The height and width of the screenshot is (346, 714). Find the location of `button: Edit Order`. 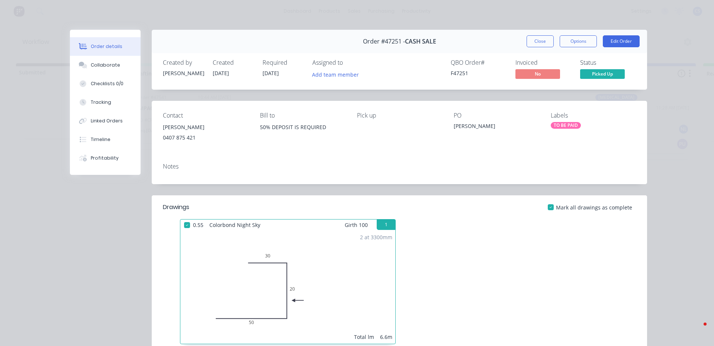

button: Edit Order is located at coordinates (621, 41).